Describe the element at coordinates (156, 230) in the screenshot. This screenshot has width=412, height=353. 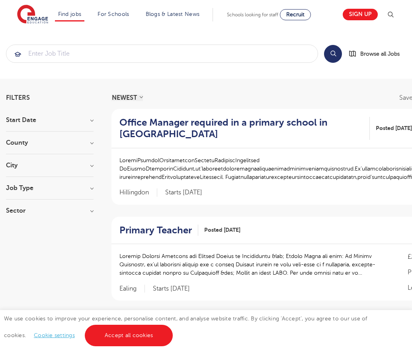
I see `h2: Primary Teacher` at that location.